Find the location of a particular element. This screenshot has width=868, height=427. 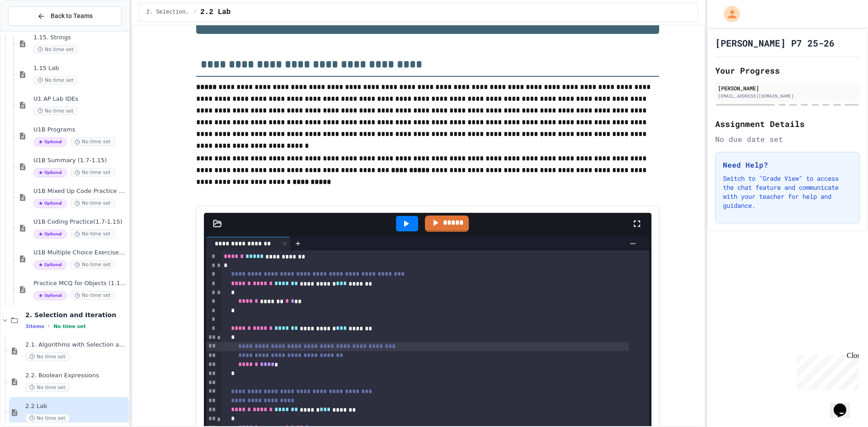

span: Practice MCQ for Objects (1.12-1.14) is located at coordinates (80, 283).